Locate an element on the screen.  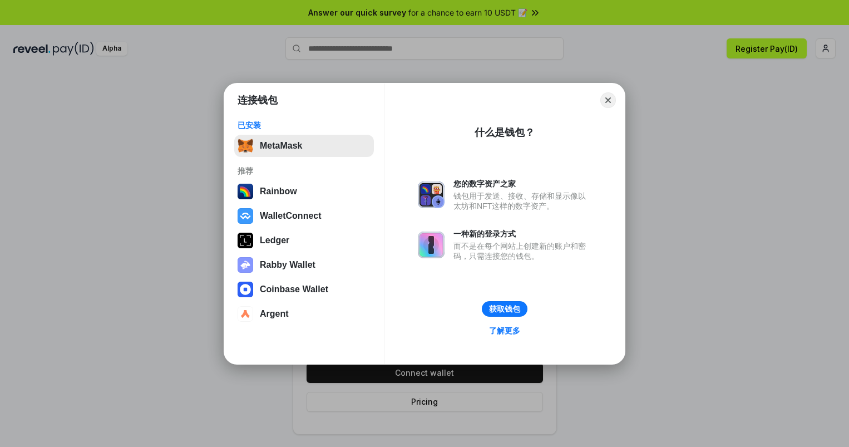
div: 获取钱包 is located at coordinates (505, 309).